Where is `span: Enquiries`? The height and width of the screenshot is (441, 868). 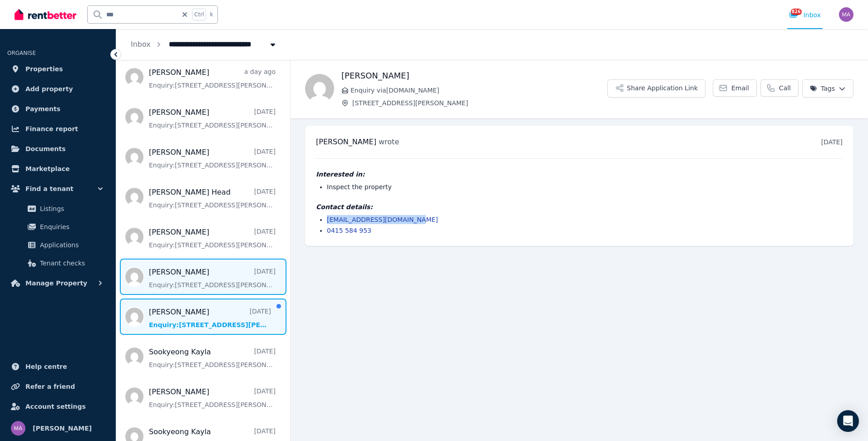 span: Enquiries is located at coordinates (70, 227).